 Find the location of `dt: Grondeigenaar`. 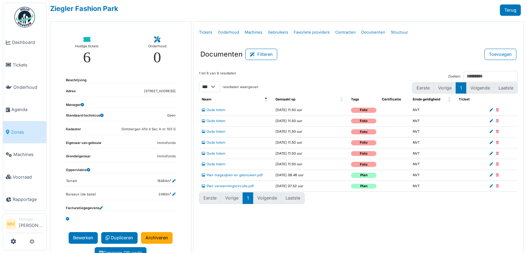

dt: Grondeigenaar is located at coordinates (78, 158).